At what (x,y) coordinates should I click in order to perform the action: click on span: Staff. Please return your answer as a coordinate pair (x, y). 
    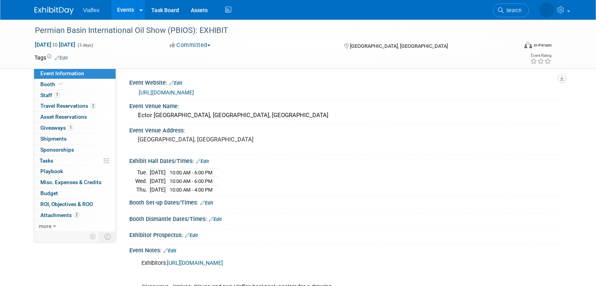
    Looking at the image, I should click on (50, 95).